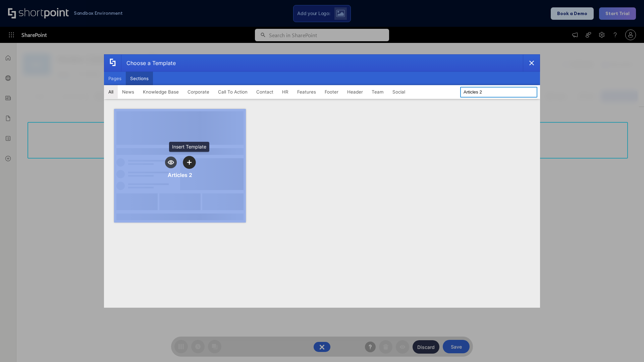 The image size is (644, 362). I want to click on button: Team, so click(377, 92).